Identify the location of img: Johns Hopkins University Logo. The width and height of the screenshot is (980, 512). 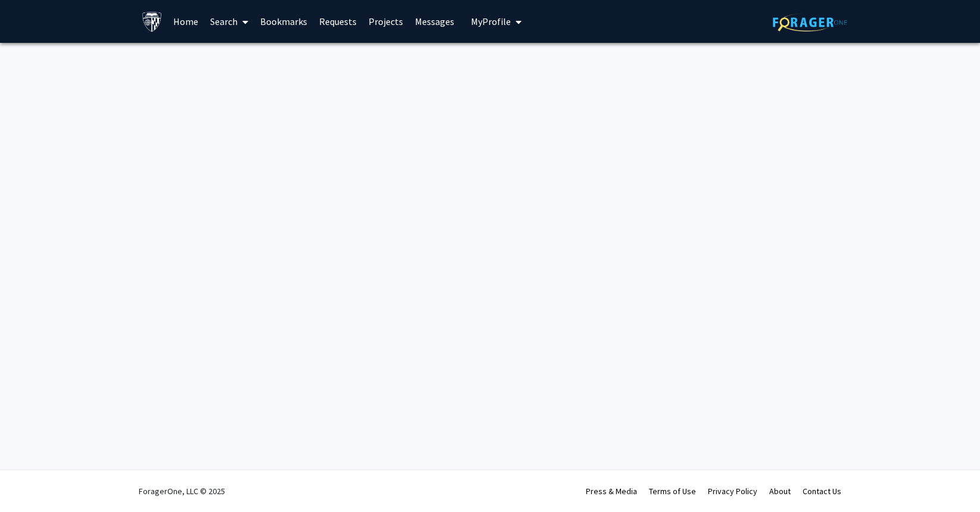
(152, 21).